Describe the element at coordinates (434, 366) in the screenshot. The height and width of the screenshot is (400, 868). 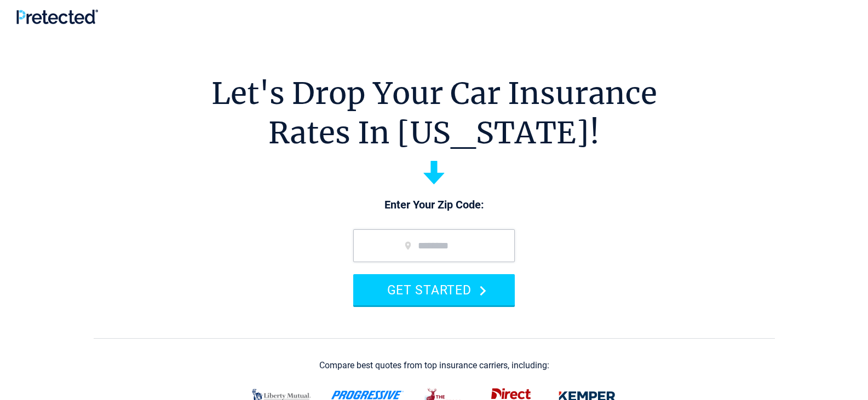
I see `div: Compare best quotes from top insurance carriers, including:` at that location.